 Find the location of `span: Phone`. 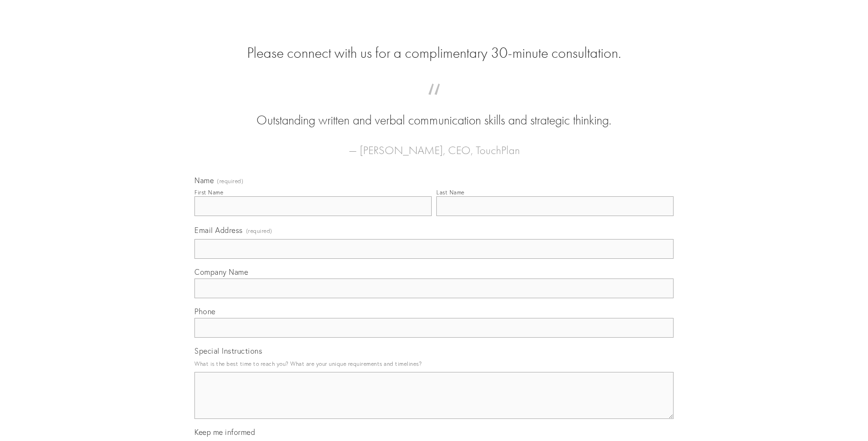

span: Phone is located at coordinates (205, 311).